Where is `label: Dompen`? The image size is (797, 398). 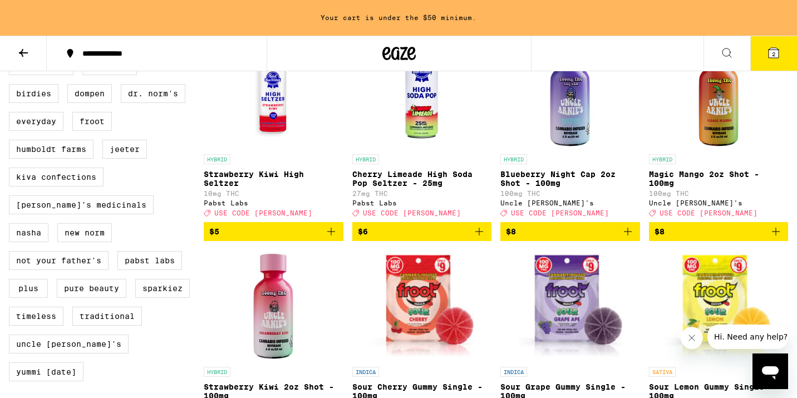 label: Dompen is located at coordinates (90, 93).